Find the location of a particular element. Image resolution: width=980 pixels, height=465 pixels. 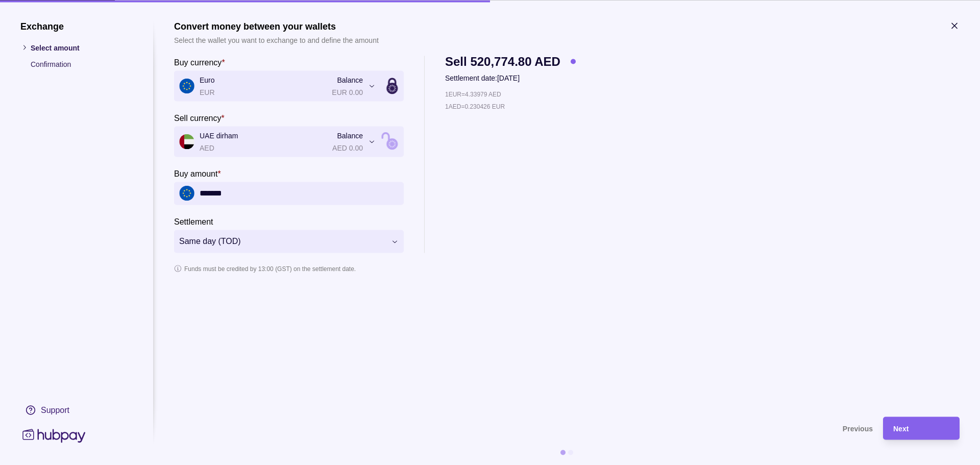

h1: Exchange is located at coordinates (76, 26).